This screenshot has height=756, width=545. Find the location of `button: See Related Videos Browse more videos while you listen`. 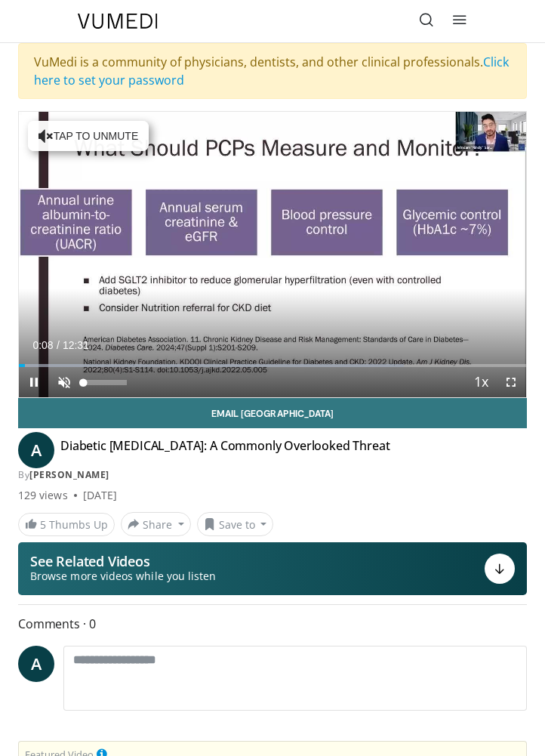

button: See Related Videos Browse more videos while you listen is located at coordinates (273, 569).